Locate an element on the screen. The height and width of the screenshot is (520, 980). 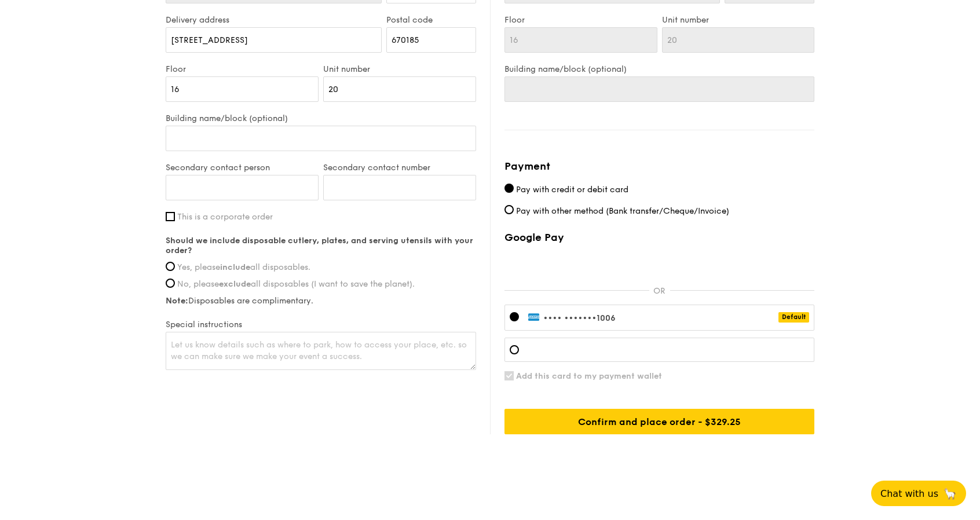
span: Pay with other method (Bank transfer/Cheque/Invoice) is located at coordinates (622, 211).